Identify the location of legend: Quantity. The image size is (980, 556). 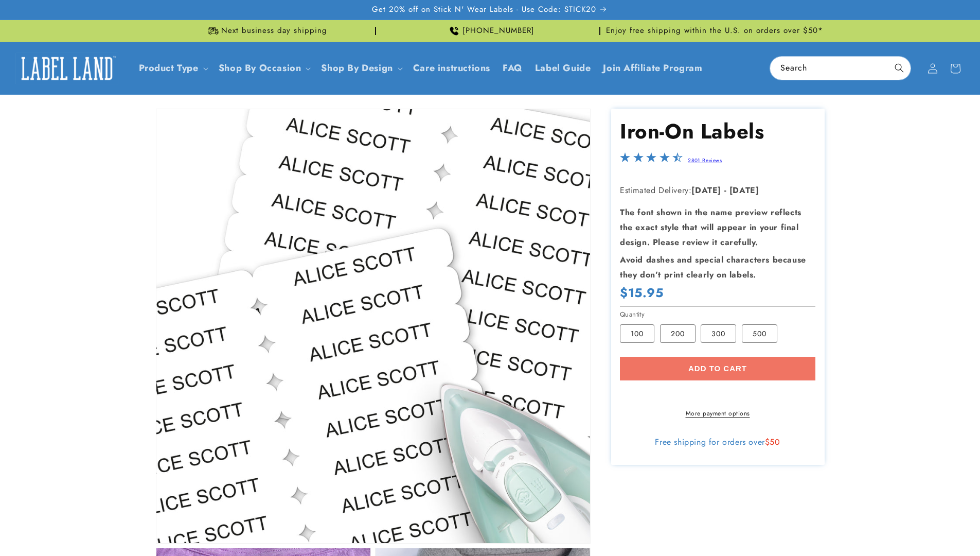
(633, 315).